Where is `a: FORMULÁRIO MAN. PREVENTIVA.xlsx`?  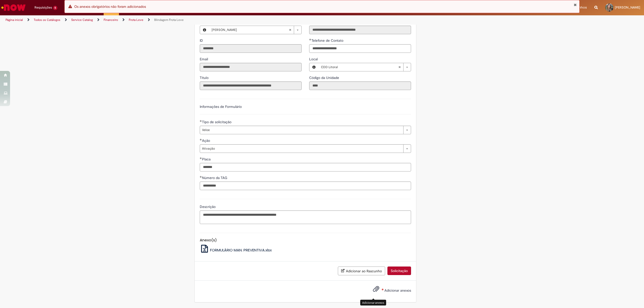
a: FORMULÁRIO MAN. PREVENTIVA.xlsx is located at coordinates (235, 250).